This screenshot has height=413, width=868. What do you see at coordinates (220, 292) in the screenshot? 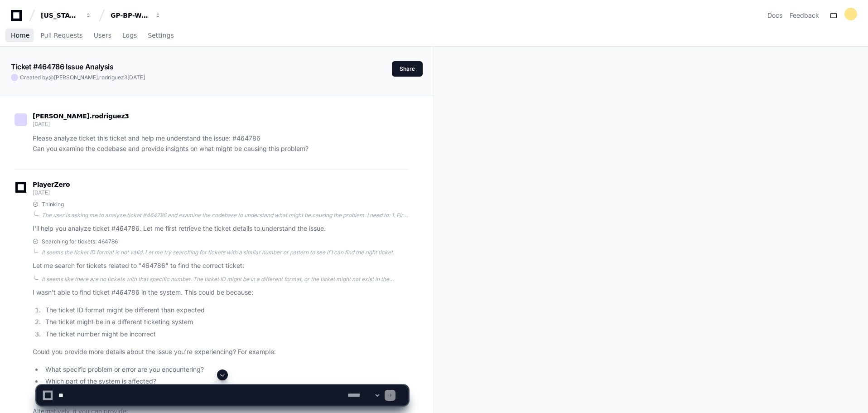
I see `p: I wasn't able to find ticket #464786 in the system. This could be because:` at bounding box center [220, 292].